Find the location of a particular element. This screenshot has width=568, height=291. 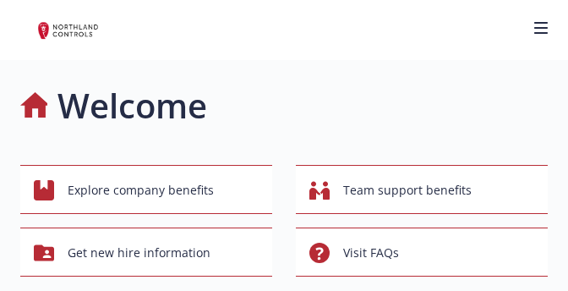

span: Explore company benefits is located at coordinates (140, 190).